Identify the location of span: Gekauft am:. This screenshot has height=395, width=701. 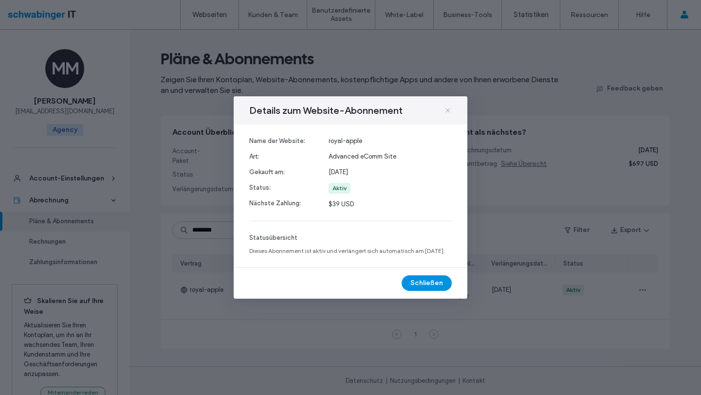
(277, 172).